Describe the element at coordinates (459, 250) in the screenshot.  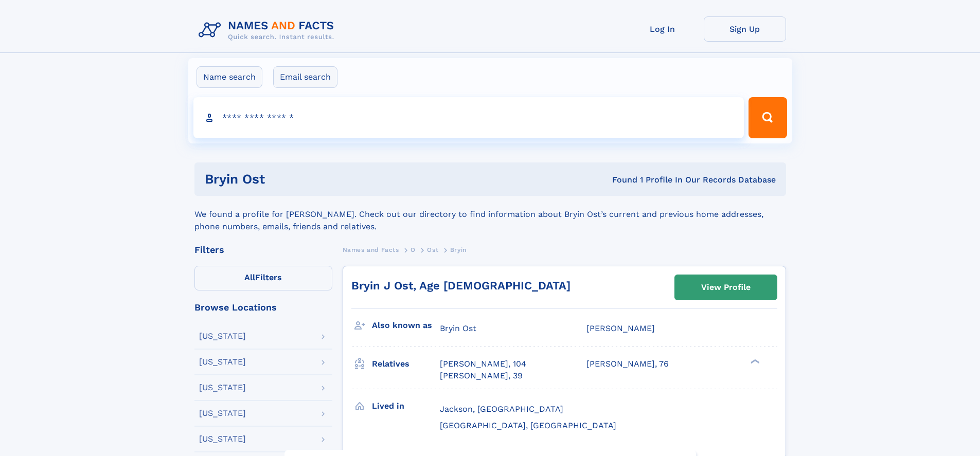
I see `span: Bryin` at that location.